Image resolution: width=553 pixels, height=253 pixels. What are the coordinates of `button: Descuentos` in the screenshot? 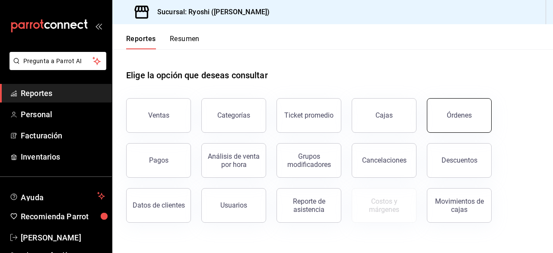 It's located at (459, 160).